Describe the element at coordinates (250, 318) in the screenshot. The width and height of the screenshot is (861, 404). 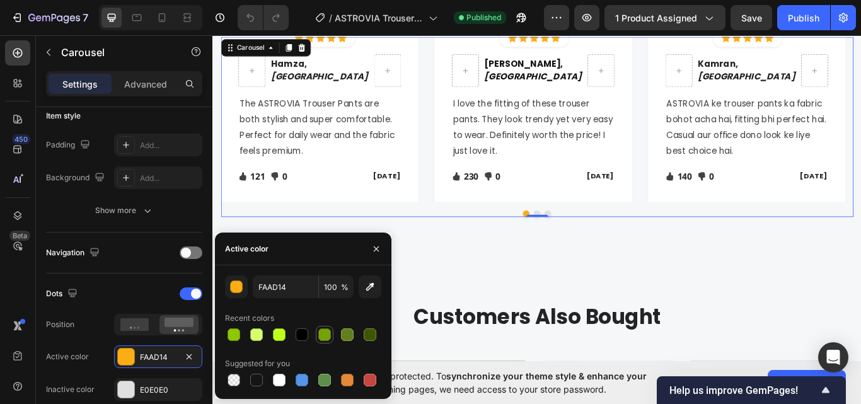
I see `div: Recent colors` at that location.